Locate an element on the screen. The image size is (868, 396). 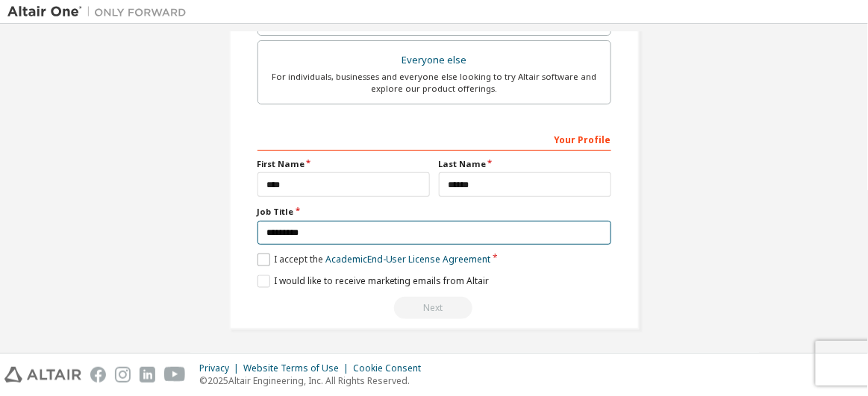
img: facebook.svg is located at coordinates (98, 374).